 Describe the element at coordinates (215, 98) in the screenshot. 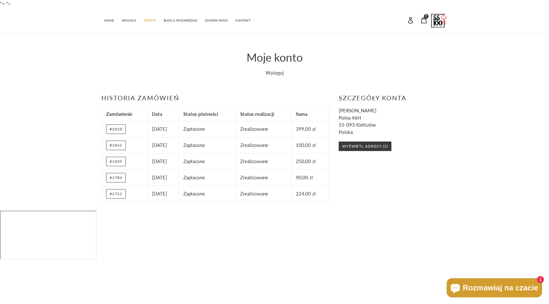

I see `h2: Historia zamówień` at that location.